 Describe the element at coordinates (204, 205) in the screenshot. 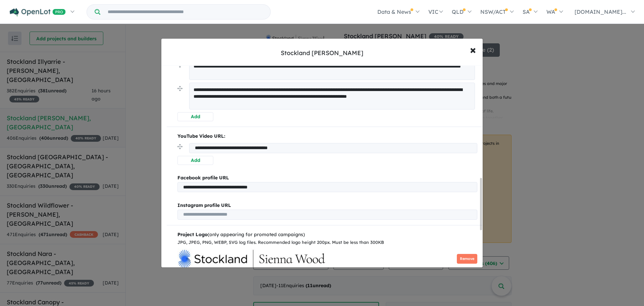

I see `b: Instagram profile URL` at that location.